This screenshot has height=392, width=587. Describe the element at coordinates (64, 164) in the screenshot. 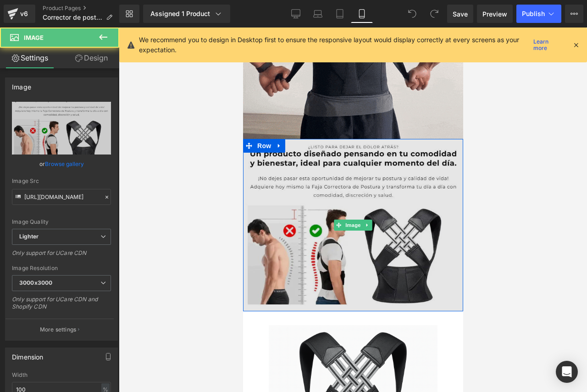

I see `a: Browse gallery` at that location.